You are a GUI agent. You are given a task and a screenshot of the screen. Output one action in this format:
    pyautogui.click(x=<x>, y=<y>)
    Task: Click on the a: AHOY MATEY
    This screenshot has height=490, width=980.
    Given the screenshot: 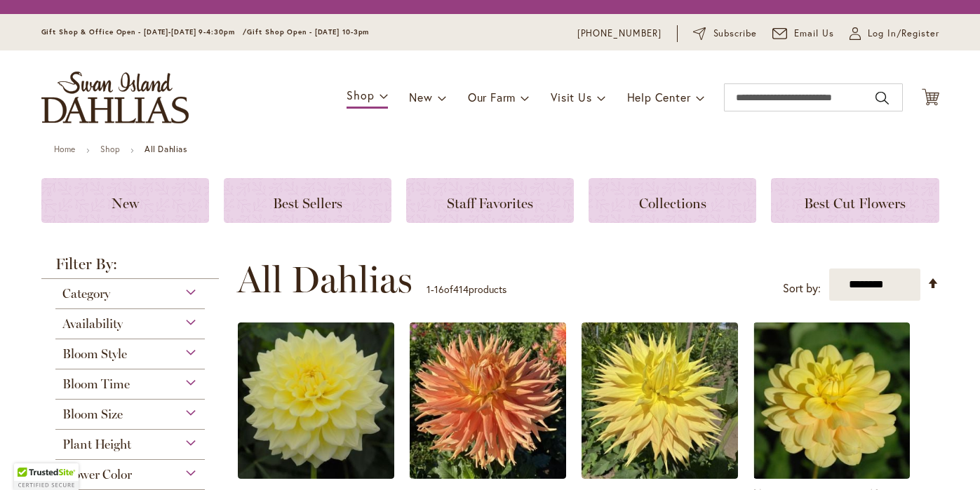 What is the action you would take?
    pyautogui.click(x=832, y=475)
    